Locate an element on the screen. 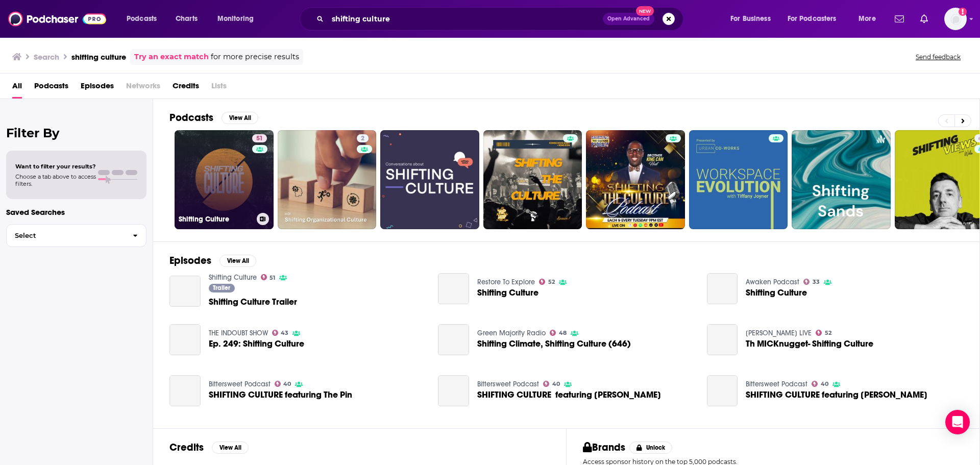 The image size is (980, 465). button: Show profile menu is located at coordinates (956, 19).